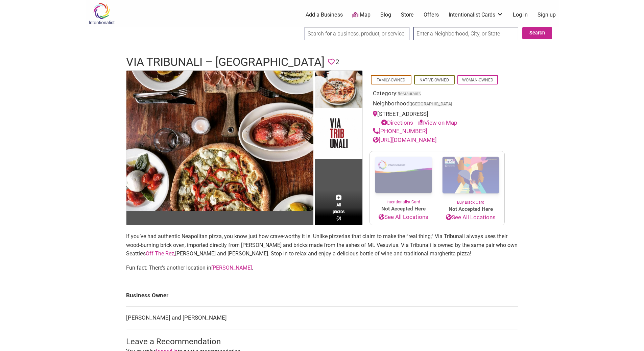  I want to click on a: Map, so click(362, 15).